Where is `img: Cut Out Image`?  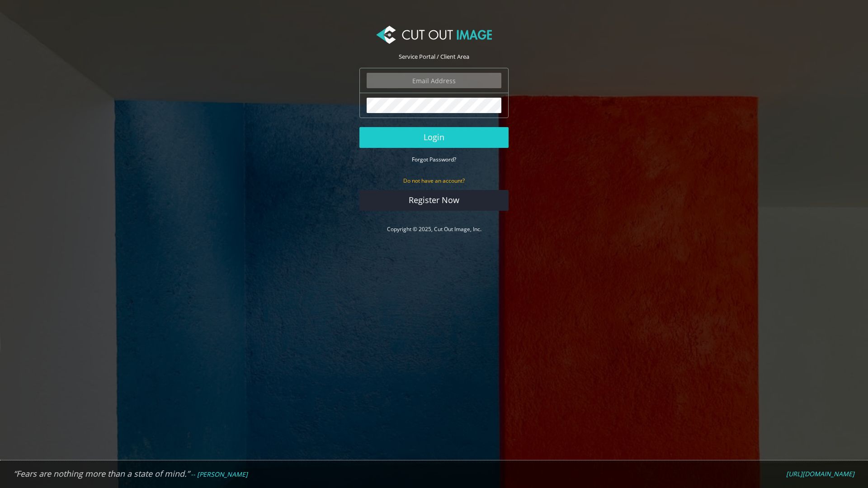 img: Cut Out Image is located at coordinates (434, 35).